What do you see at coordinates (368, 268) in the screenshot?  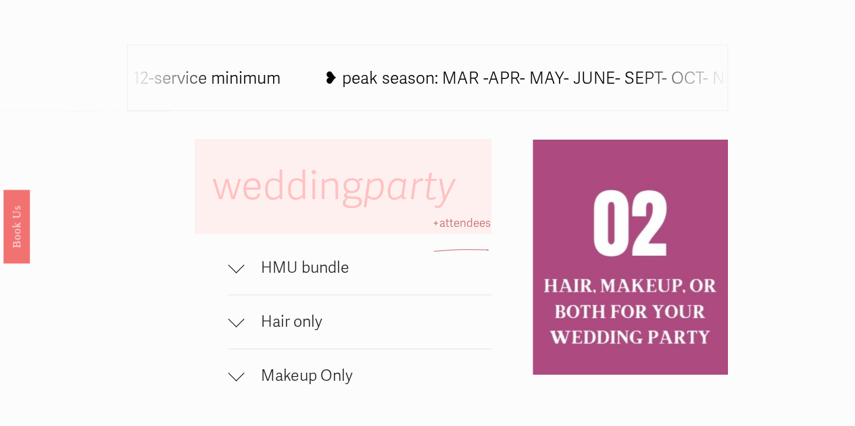 I see `span: HMU bundle` at bounding box center [368, 268].